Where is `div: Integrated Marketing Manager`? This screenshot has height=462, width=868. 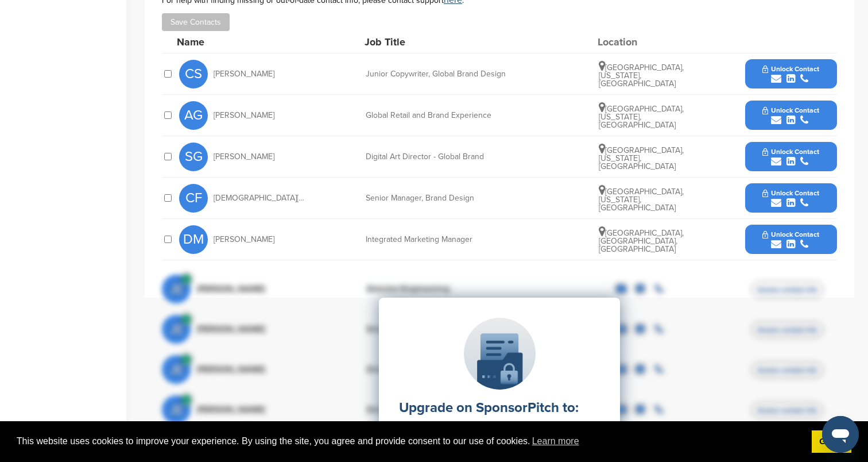
div: Integrated Marketing Manager is located at coordinates (452, 239).